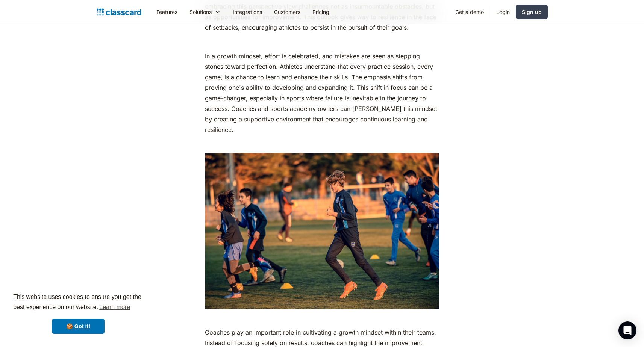 The image size is (644, 347). Describe the element at coordinates (470, 12) in the screenshot. I see `a: Get a demo` at that location.